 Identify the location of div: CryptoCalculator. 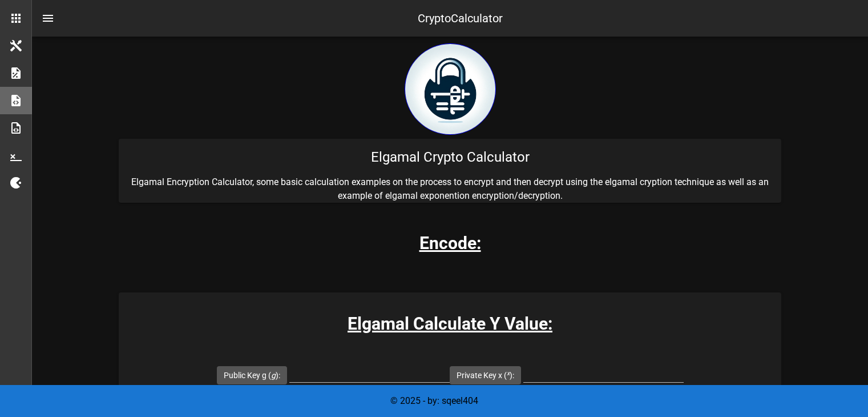
(460, 18).